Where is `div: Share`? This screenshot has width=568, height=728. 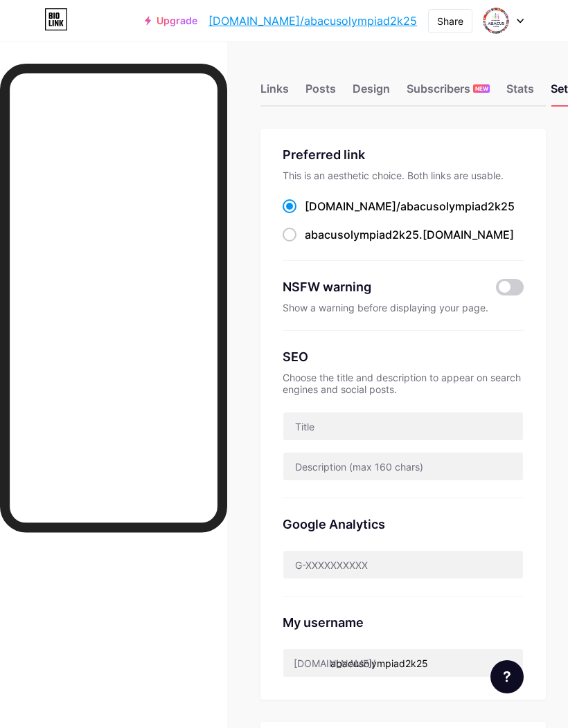 div: Share is located at coordinates (450, 21).